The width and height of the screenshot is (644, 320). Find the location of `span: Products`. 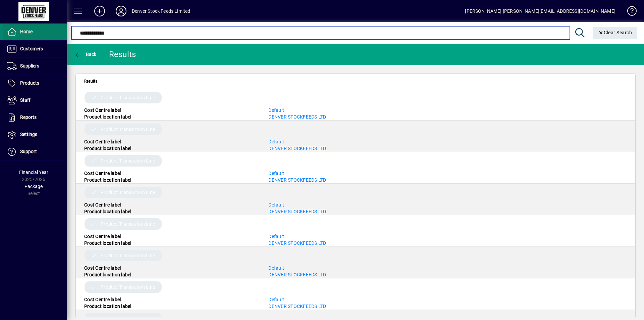

span: Products is located at coordinates (29, 83).